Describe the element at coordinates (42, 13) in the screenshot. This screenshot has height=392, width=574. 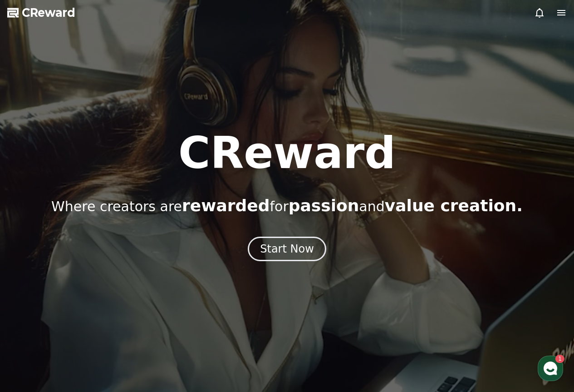
I see `a: CReward` at that location.